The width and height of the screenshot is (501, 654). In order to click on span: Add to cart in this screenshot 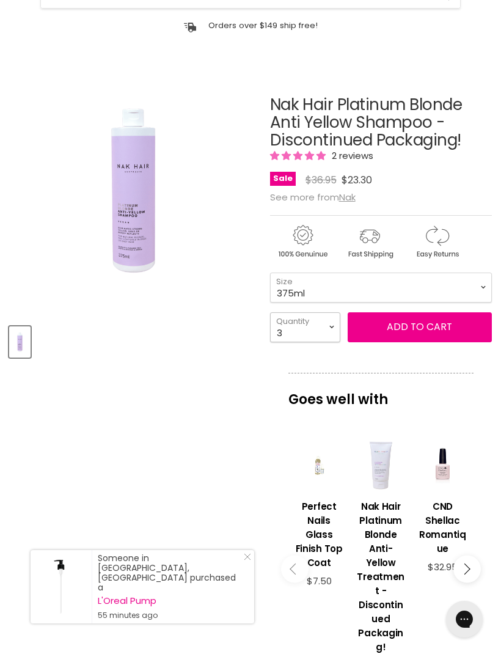, I will do `click(420, 327)`.